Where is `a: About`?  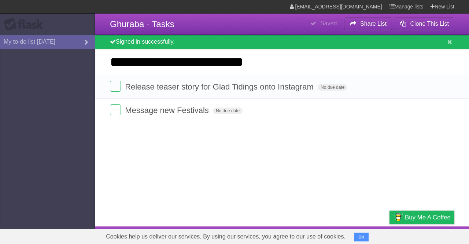 a: About is located at coordinates (300, 235).